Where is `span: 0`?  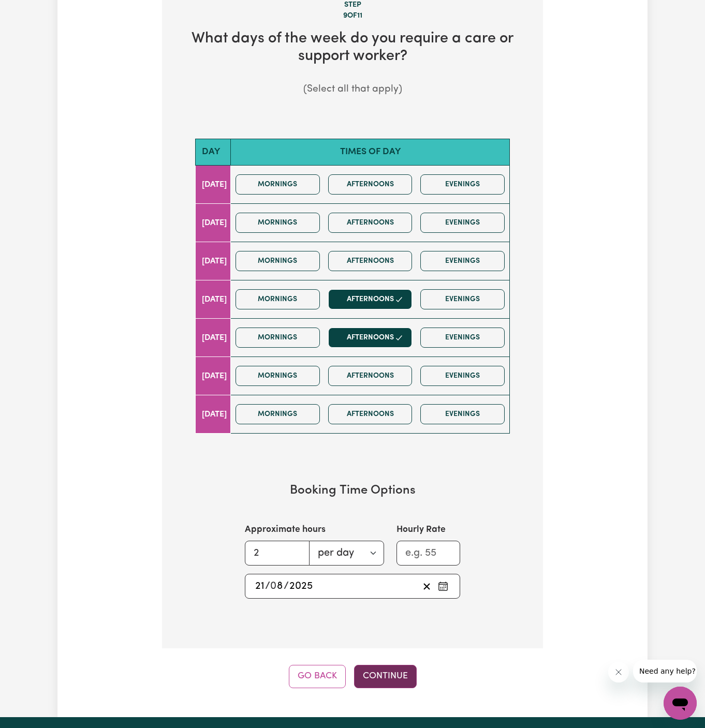 span: 0 is located at coordinates (273, 587).